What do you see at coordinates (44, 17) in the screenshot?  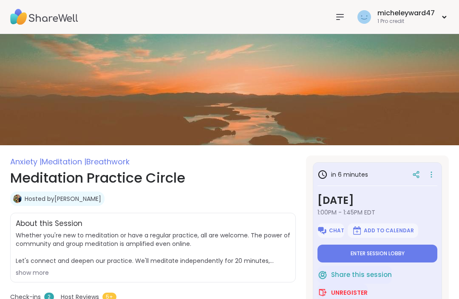 I see `img: ShareWell Nav Logo` at bounding box center [44, 17].